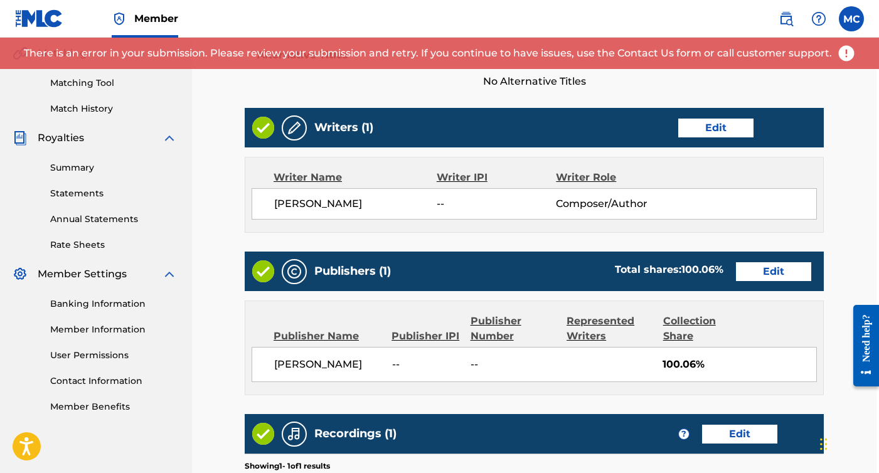  Describe the element at coordinates (496, 178) in the screenshot. I see `div: Writer IPI` at that location.